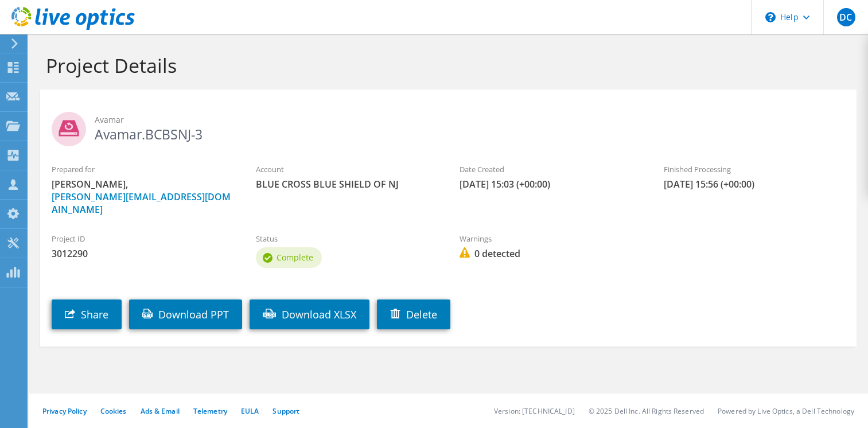 This screenshot has width=868, height=428. I want to click on span: Complete, so click(295, 257).